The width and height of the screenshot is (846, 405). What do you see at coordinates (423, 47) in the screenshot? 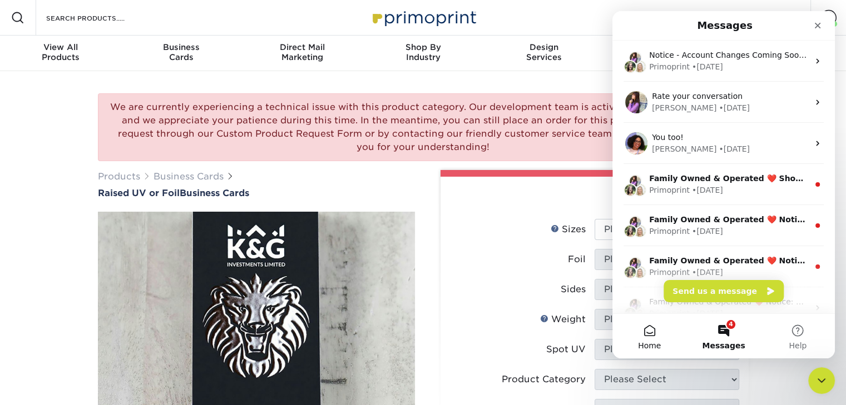
I see `span: Shop By` at bounding box center [423, 47].